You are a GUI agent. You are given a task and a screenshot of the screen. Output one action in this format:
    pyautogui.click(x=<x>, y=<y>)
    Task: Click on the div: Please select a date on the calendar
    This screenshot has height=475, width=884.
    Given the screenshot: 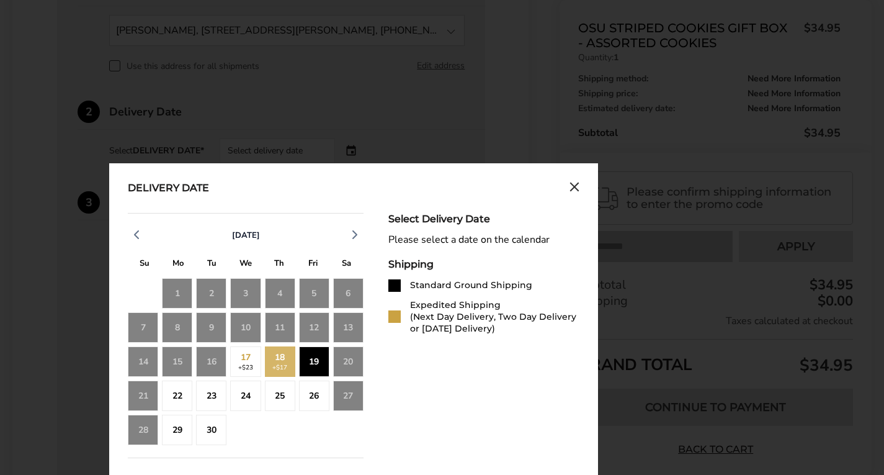 What is the action you would take?
    pyautogui.click(x=484, y=239)
    